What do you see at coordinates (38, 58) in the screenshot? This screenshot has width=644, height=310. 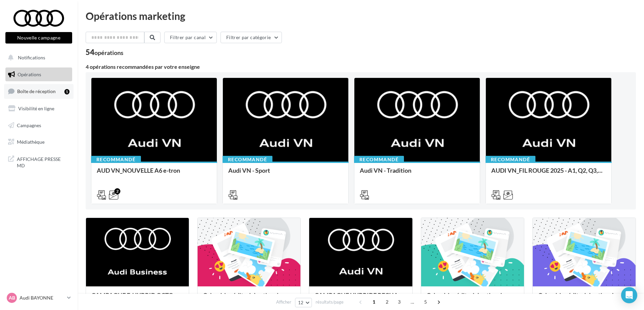 I see `button: Notifications` at bounding box center [38, 58].